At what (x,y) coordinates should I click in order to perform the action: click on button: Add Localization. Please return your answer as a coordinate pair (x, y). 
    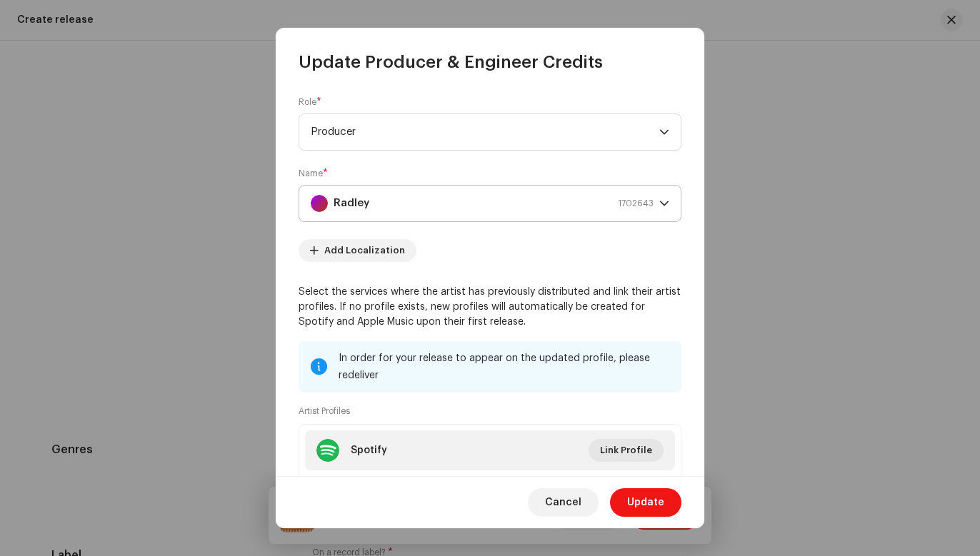
    Looking at the image, I should click on (357, 250).